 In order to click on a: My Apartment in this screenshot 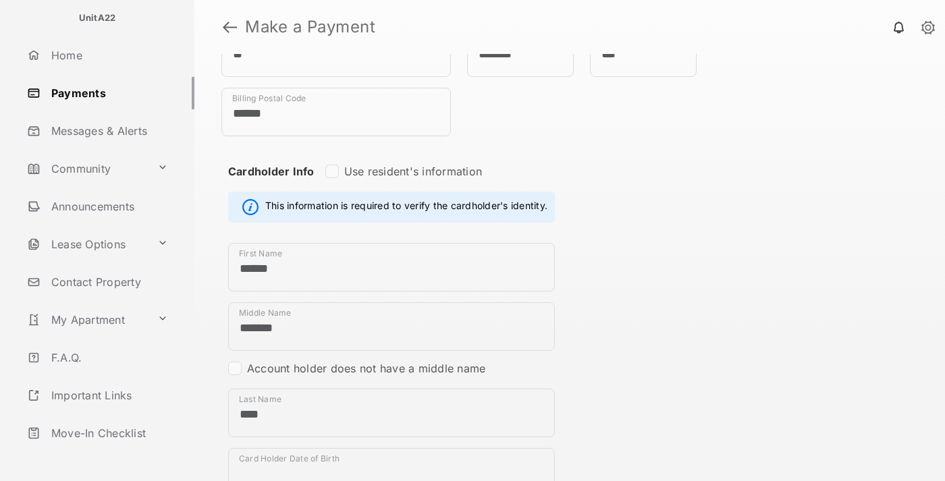, I will do `click(86, 320)`.